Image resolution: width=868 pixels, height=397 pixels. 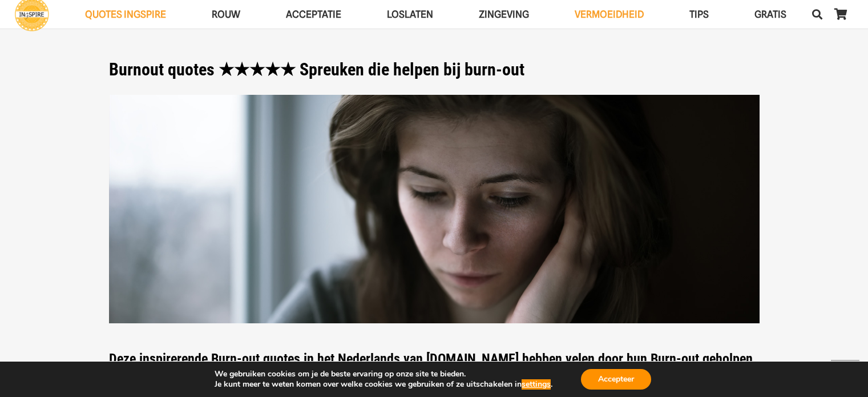 I want to click on button: Accepteer, so click(x=616, y=379).